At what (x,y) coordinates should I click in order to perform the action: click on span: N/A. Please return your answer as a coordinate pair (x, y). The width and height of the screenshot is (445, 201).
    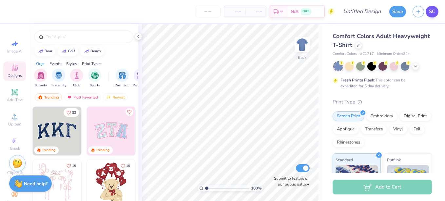
    Looking at the image, I should click on (295, 11).